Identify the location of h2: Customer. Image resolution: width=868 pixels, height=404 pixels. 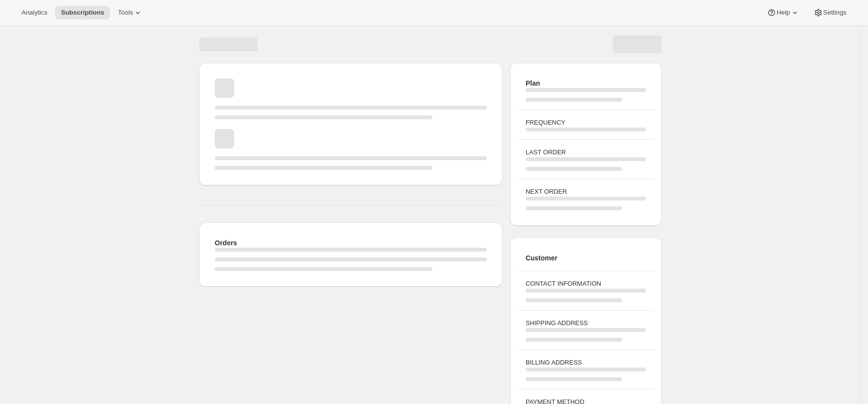
(586, 258).